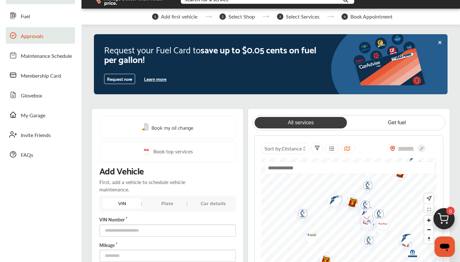 This screenshot has height=262, width=460. I want to click on label: Mileage, so click(167, 245).